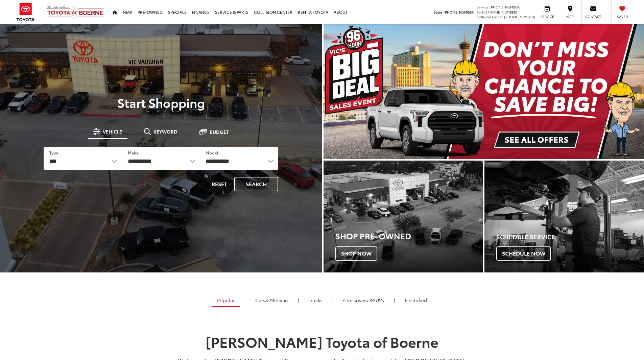 The width and height of the screenshot is (644, 360). Describe the element at coordinates (358, 300) in the screenshot. I see `span: Crossovers &` at that location.